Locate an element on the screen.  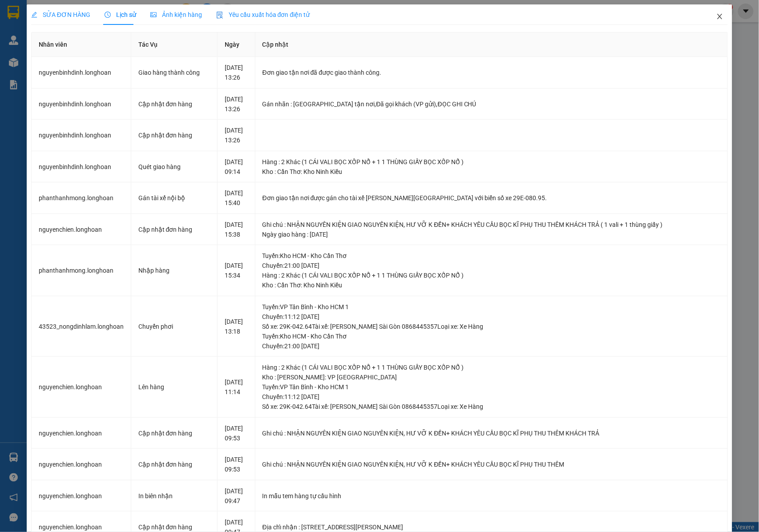
span: picture is located at coordinates (153, 15).